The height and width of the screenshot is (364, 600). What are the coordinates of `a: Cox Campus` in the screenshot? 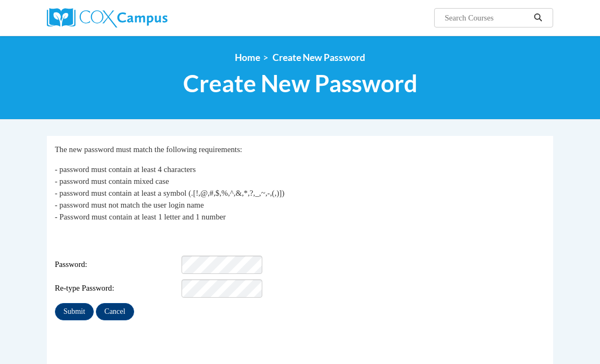 It's located at (126, 18).